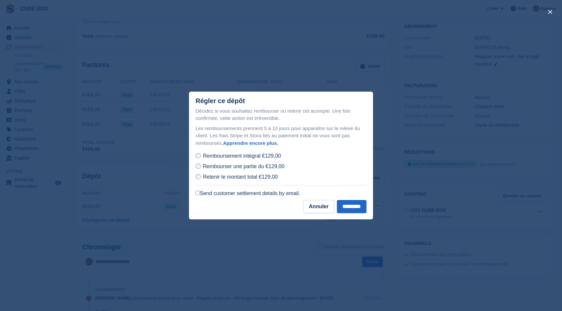 The height and width of the screenshot is (311, 562). Describe the element at coordinates (198, 177) in the screenshot. I see `input: Retenir le montant total €129,00` at that location.